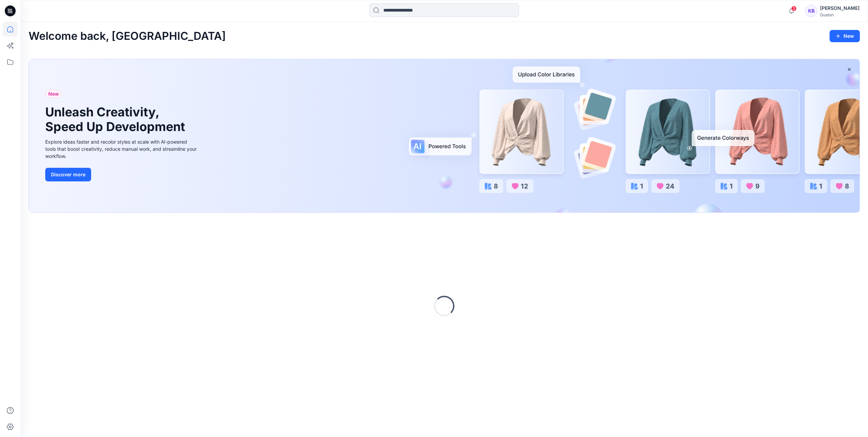 The height and width of the screenshot is (437, 868). What do you see at coordinates (840, 15) in the screenshot?
I see `div: Guston` at bounding box center [840, 15].